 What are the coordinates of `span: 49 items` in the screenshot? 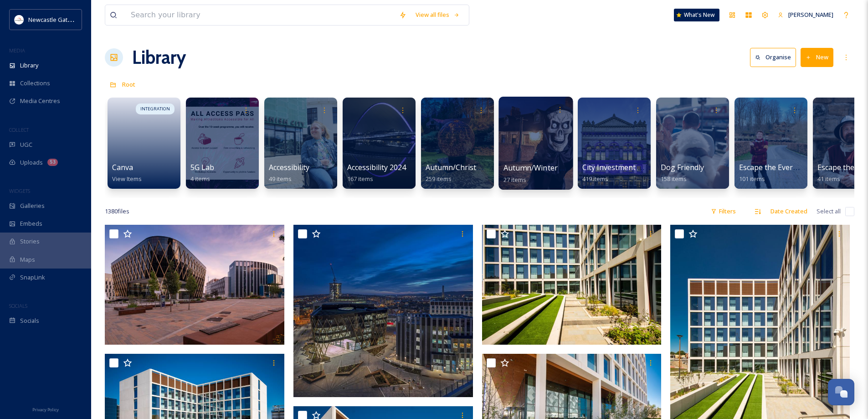 It's located at (280, 179).